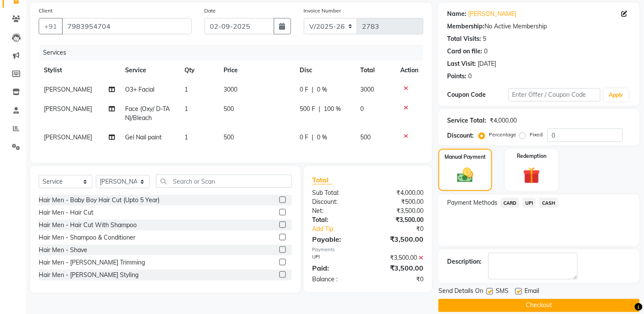 The image size is (644, 314). Describe the element at coordinates (409, 70) in the screenshot. I see `th: Action` at that location.